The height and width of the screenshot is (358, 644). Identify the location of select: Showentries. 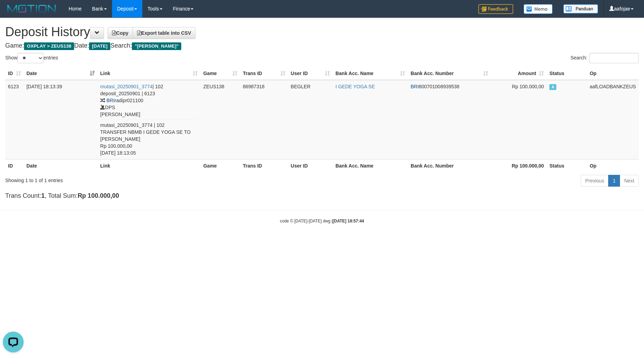
(30, 58).